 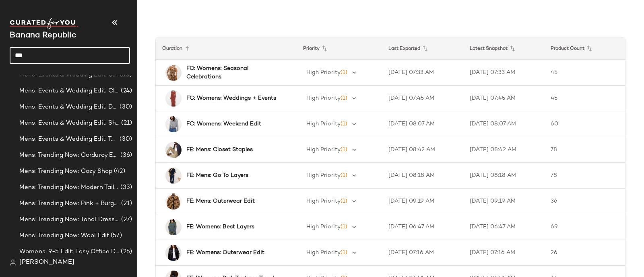 I want to click on span: Mens: Trending Now: Cozy Shop, so click(x=65, y=171).